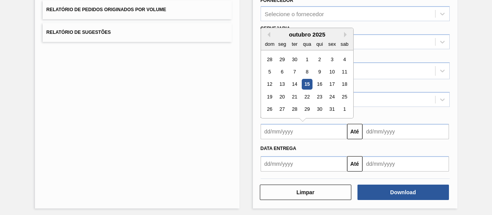 This screenshot has width=492, height=215. Describe the element at coordinates (79, 32) in the screenshot. I see `span: Relatório de Sugestões` at that location.